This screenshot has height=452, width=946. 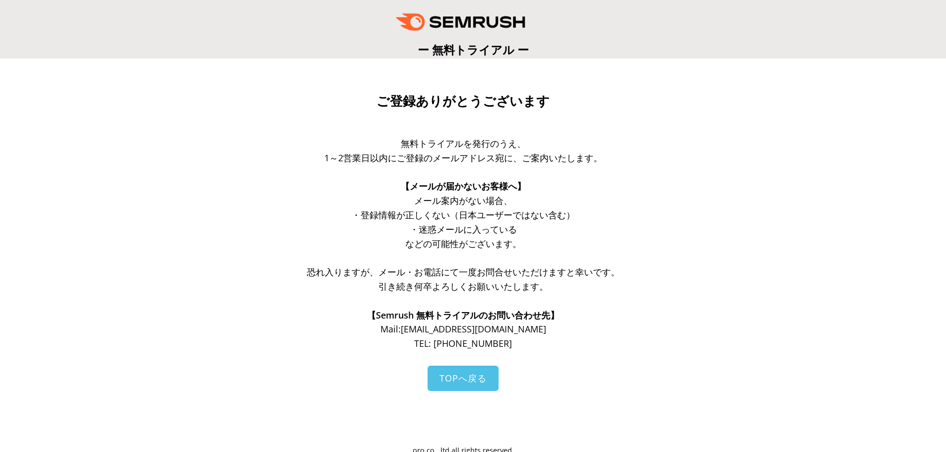 What do you see at coordinates (463, 272) in the screenshot?
I see `span: 恐れ入りますが、メール・お電話にて一度お問合せいただけますと幸いです。` at bounding box center [463, 272].